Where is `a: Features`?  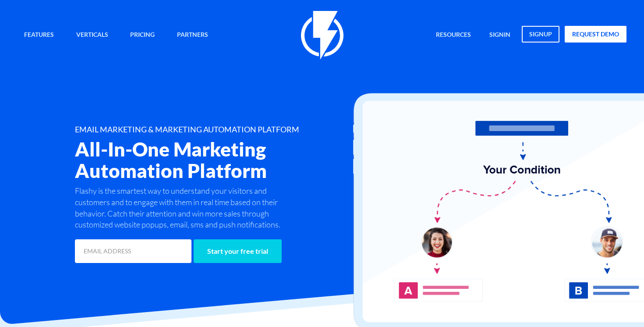
a: Features is located at coordinates (39, 35).